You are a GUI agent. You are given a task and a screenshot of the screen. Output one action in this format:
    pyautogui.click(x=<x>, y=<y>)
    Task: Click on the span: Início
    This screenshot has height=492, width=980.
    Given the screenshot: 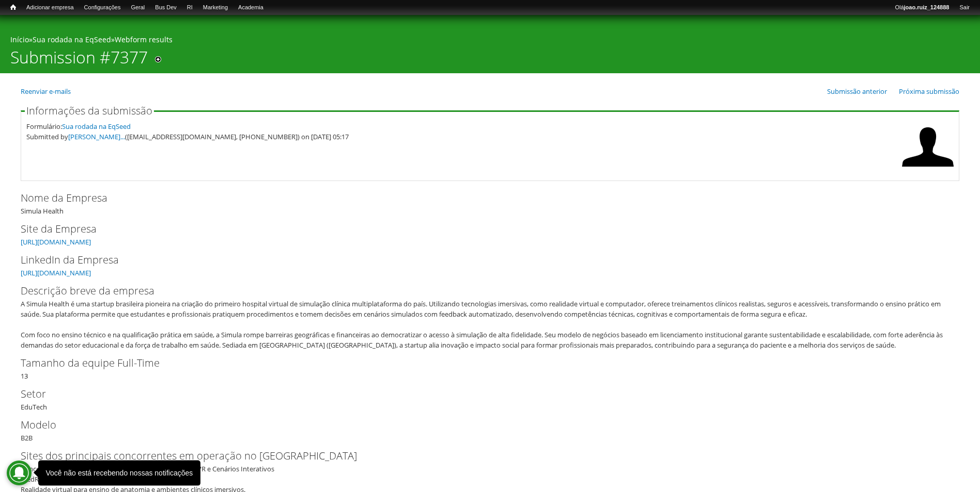 What is the action you would take?
    pyautogui.click(x=13, y=8)
    